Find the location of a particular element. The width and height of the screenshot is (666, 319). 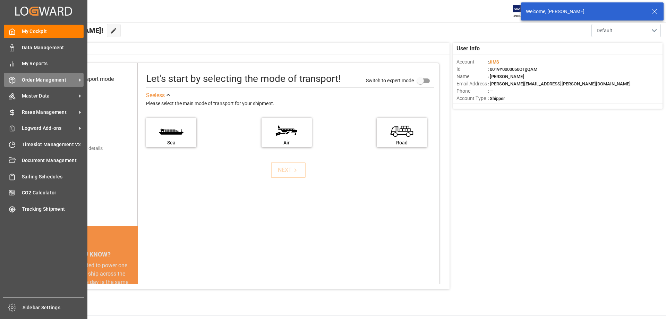

span: User Info is located at coordinates (468, 49).